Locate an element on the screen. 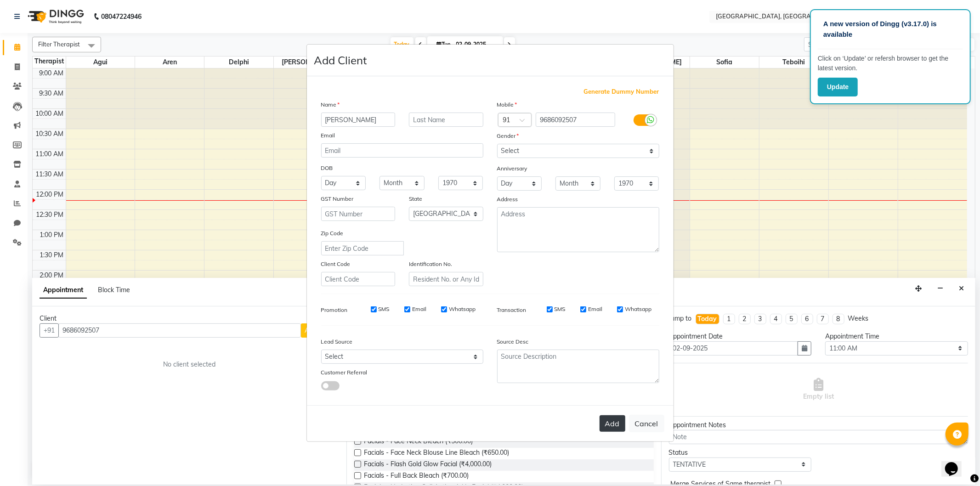 Image resolution: width=980 pixels, height=486 pixels. button: Add is located at coordinates (612, 424).